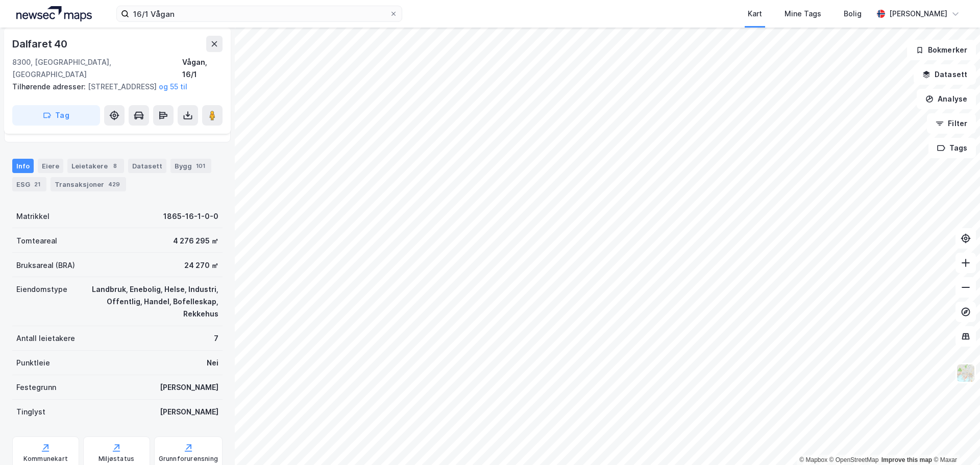 This screenshot has height=465, width=980. I want to click on div: Nei, so click(213, 363).